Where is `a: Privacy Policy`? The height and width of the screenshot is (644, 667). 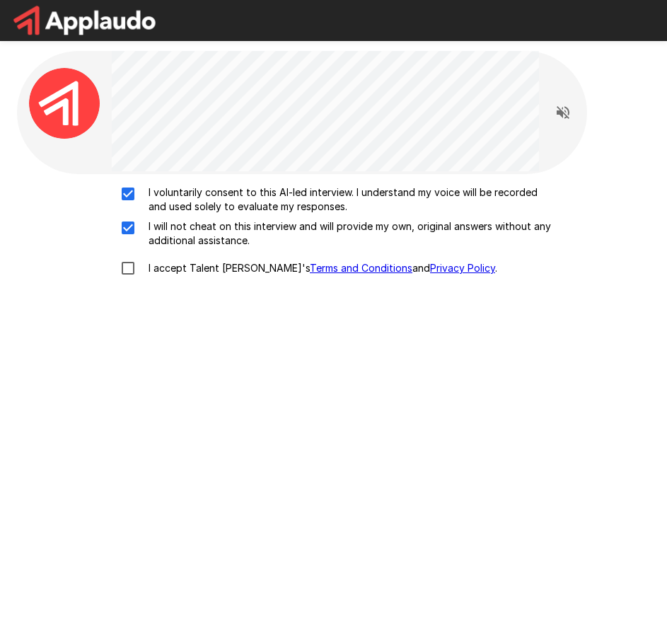
a: Privacy Policy is located at coordinates (463, 267).